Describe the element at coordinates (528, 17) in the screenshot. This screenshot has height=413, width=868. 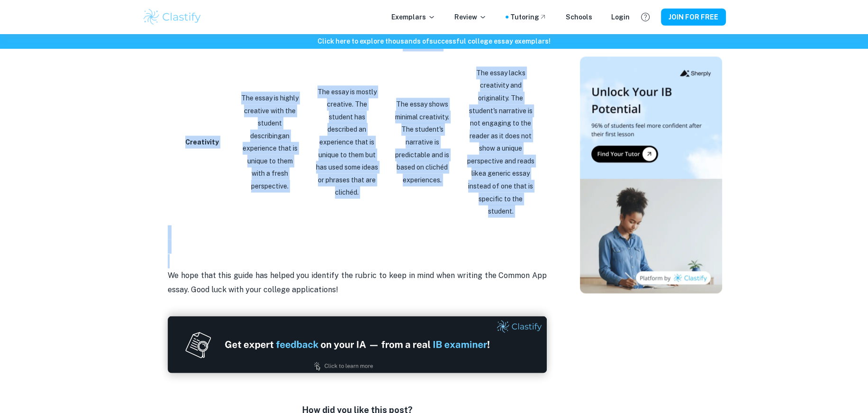
I see `a: Tutoring` at that location.